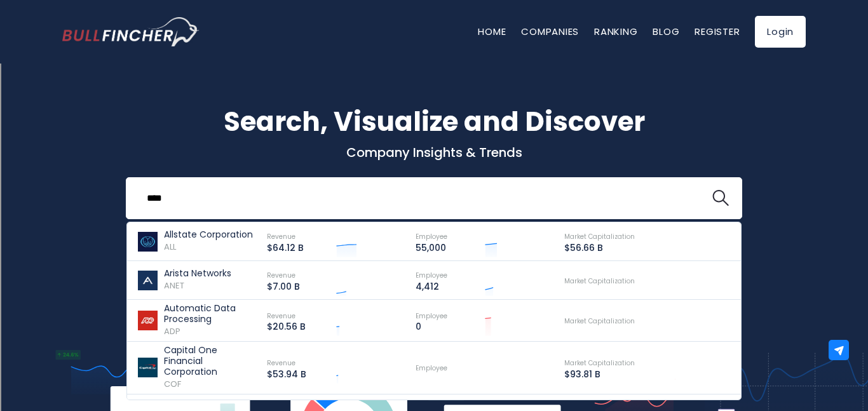 This screenshot has height=411, width=868. I want to click on a: Allstate Corporation ALL Revenue $64.12 B Employee 55,000 Market Capitalization $56.66 B, so click(434, 241).